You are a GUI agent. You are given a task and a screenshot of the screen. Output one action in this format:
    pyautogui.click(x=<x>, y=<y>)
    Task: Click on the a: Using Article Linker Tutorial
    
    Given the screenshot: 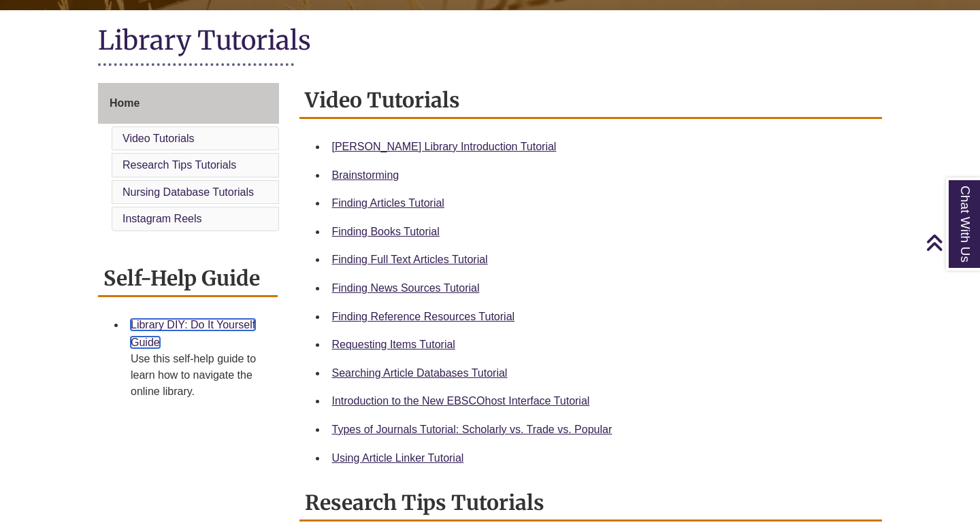 What is the action you would take?
    pyautogui.click(x=398, y=458)
    